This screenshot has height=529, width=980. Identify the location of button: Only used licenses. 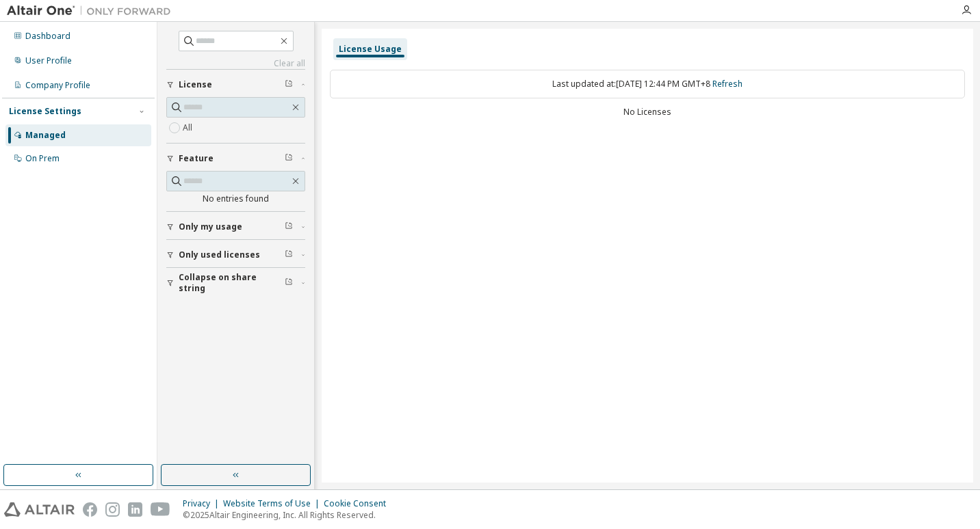
(235, 255).